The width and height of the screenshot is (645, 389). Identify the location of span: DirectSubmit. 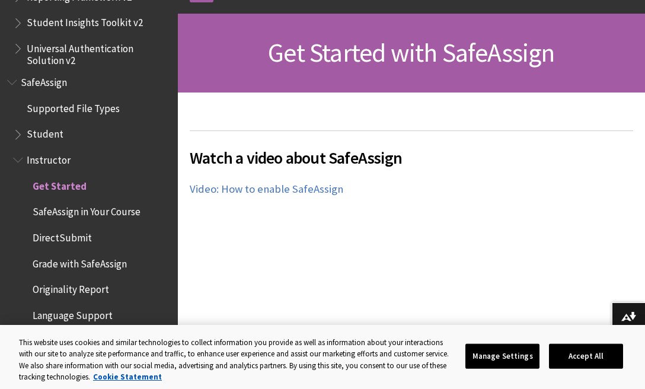
(62, 235).